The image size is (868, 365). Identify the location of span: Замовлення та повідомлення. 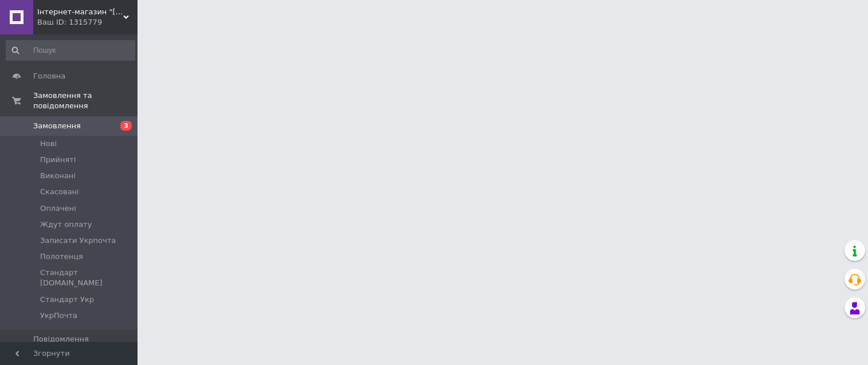
(85, 101).